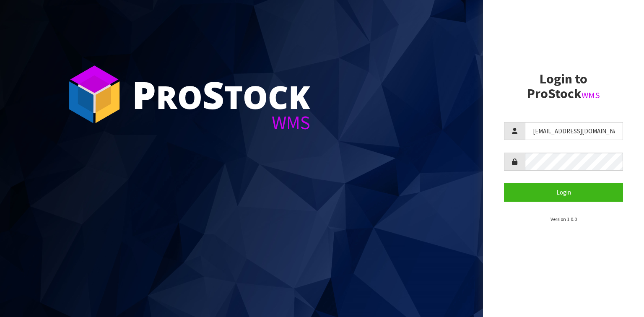 The width and height of the screenshot is (644, 317). I want to click on div: WMS, so click(221, 122).